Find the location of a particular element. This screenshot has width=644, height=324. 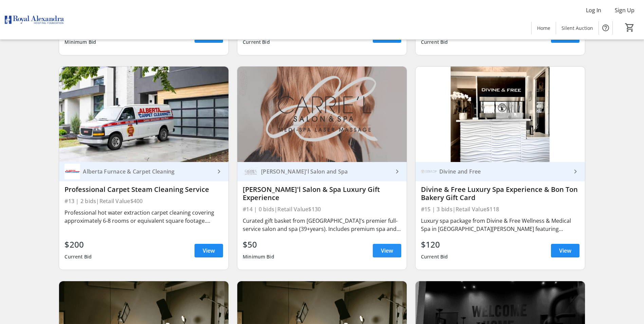

div: #13 | 2 bids | Retail Value $400 is located at coordinates (144, 201).